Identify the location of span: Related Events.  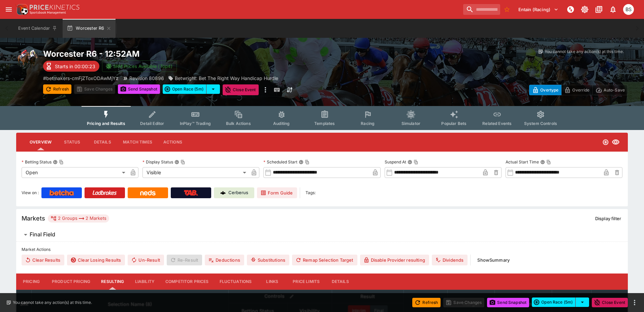
(497, 123).